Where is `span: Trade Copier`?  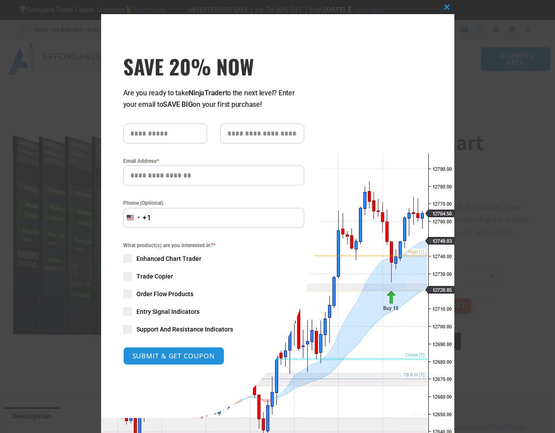 span: Trade Copier is located at coordinates (154, 276).